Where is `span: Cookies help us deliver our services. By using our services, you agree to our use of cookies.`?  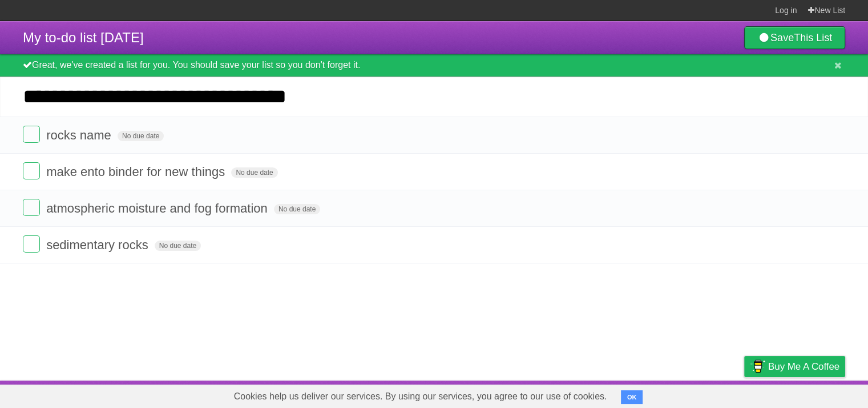
span: Cookies help us deliver our services. By using our services, you agree to our use of cookies. is located at coordinates (421, 396).